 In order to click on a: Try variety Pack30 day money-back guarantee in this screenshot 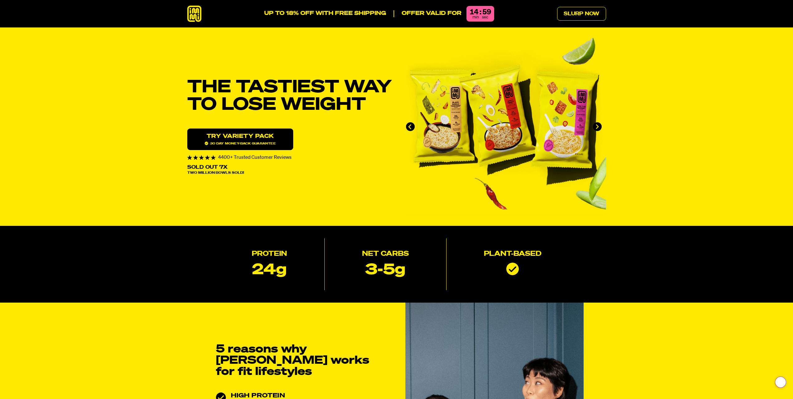, I will do `click(240, 139)`.